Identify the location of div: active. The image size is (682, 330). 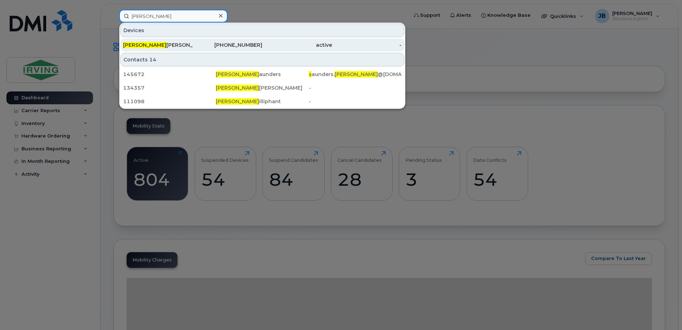
(297, 45).